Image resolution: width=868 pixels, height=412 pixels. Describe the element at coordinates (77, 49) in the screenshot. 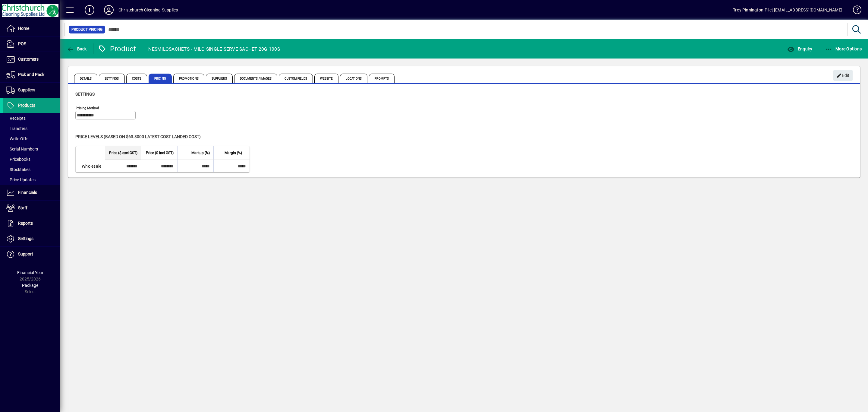

I see `span: Back` at that location.